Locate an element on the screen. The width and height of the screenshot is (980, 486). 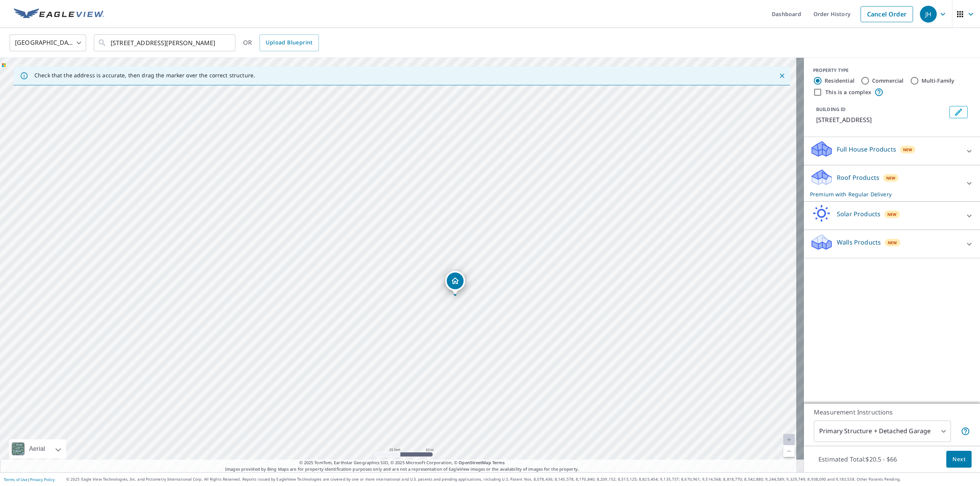
p: Premium with Regular Delivery is located at coordinates (885, 194).